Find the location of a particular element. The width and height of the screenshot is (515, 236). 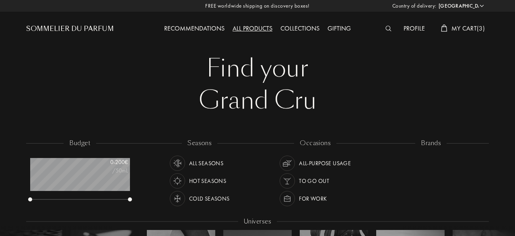

div: For Work is located at coordinates (313, 199).